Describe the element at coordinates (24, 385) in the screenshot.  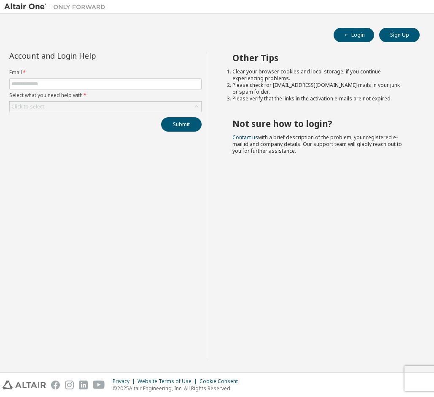
I see `img: altair_logo.svg` at that location.